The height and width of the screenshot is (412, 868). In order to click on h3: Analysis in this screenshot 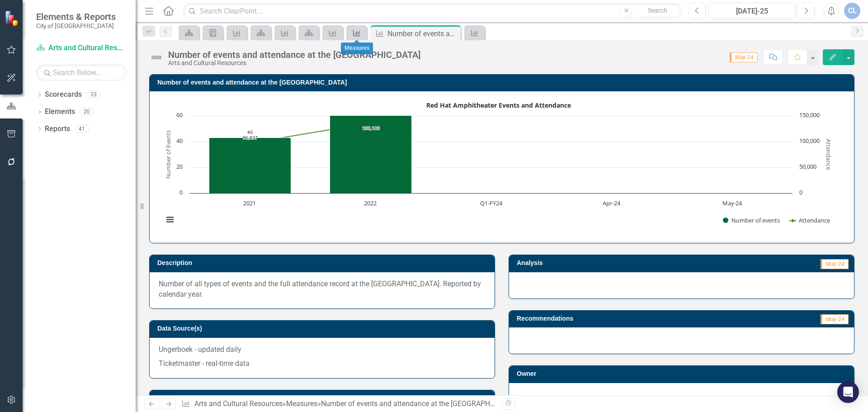, I will do `click(596, 263)`.